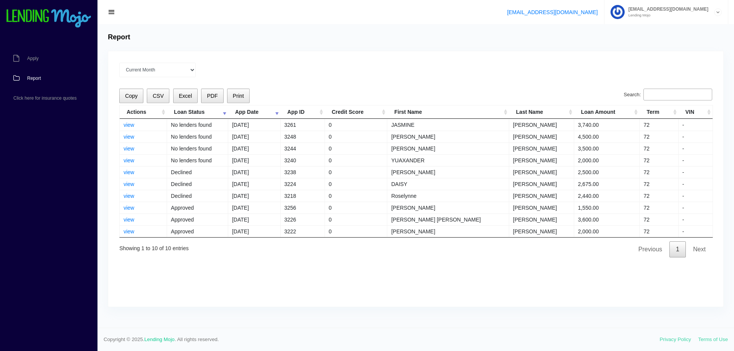  Describe the element at coordinates (303, 172) in the screenshot. I see `td: 3238` at that location.